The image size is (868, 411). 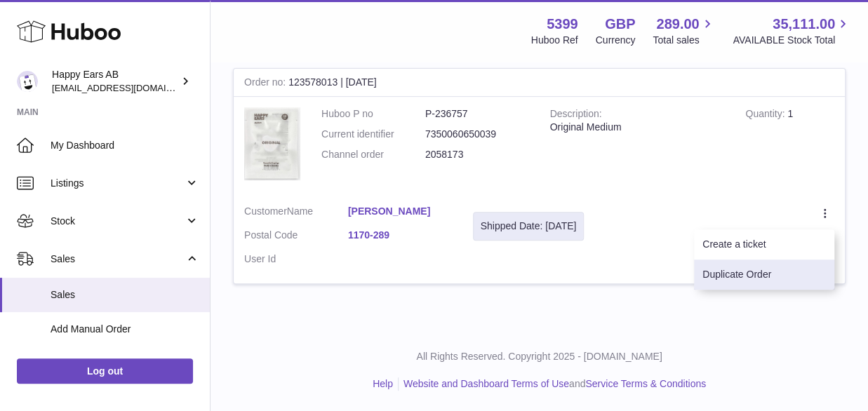 What do you see at coordinates (677, 24) in the screenshot?
I see `span: 289.00` at bounding box center [677, 24].